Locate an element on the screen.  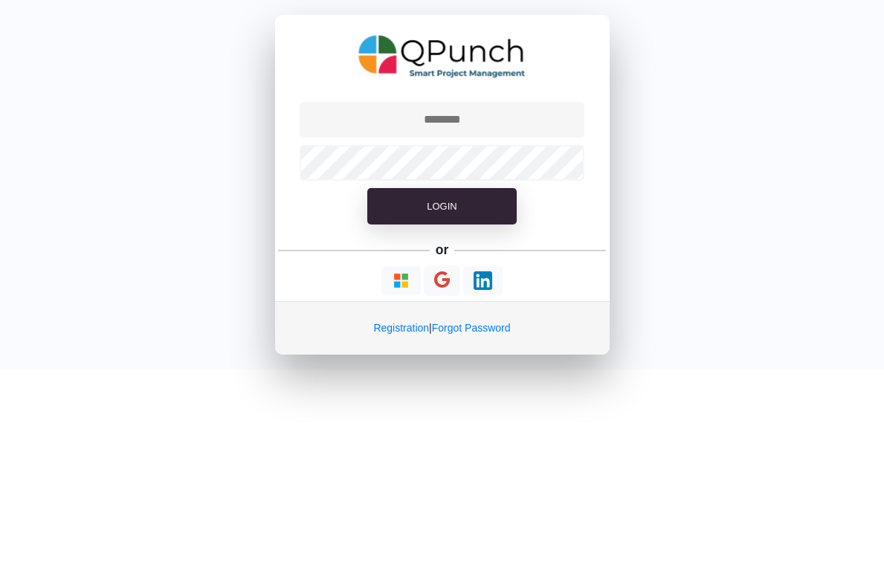
button: Login is located at coordinates (442, 207).